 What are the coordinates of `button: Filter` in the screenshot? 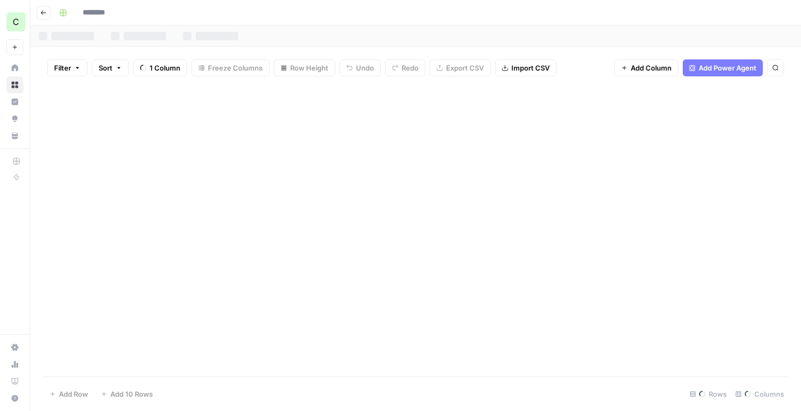 It's located at (67, 68).